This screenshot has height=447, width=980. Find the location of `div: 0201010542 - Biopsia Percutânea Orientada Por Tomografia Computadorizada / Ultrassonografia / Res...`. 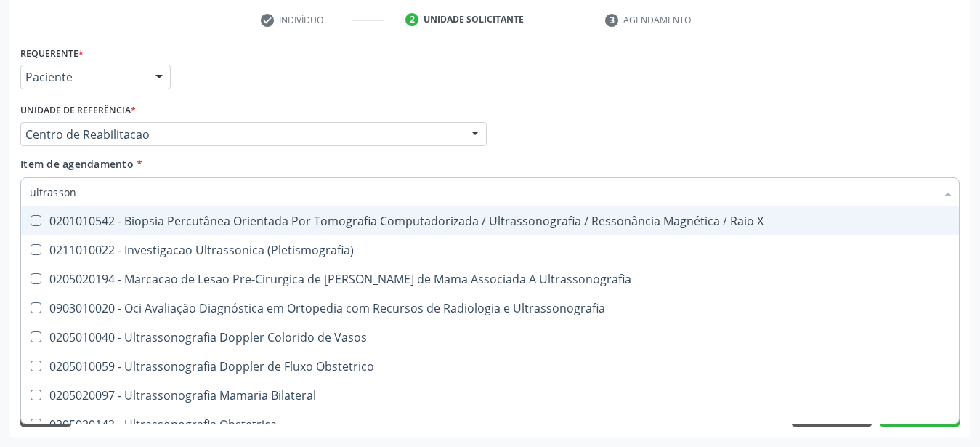

div: 0201010542 - Biopsia Percutânea Orientada Por Tomografia Computadorizada / Ultrassonografia / Res... is located at coordinates (490, 221).